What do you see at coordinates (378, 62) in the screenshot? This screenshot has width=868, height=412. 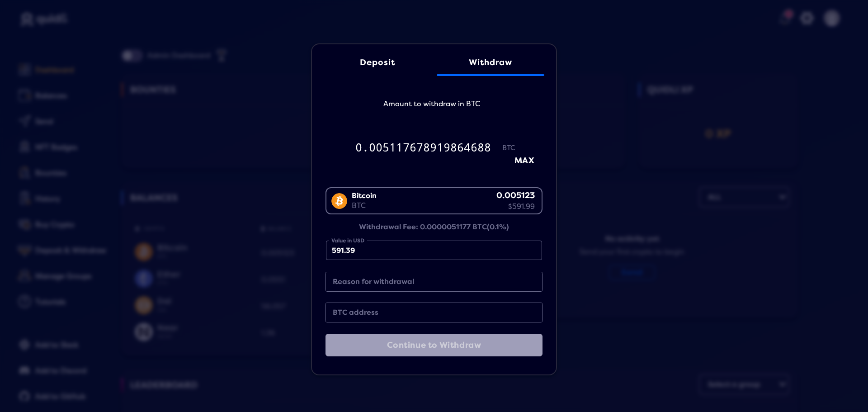 I see `div: Deposit` at bounding box center [378, 62].